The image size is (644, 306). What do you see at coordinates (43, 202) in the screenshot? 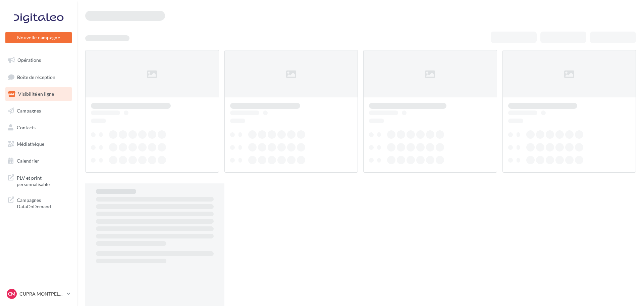
I see `span: Campagnes DataOnDemand` at bounding box center [43, 202].